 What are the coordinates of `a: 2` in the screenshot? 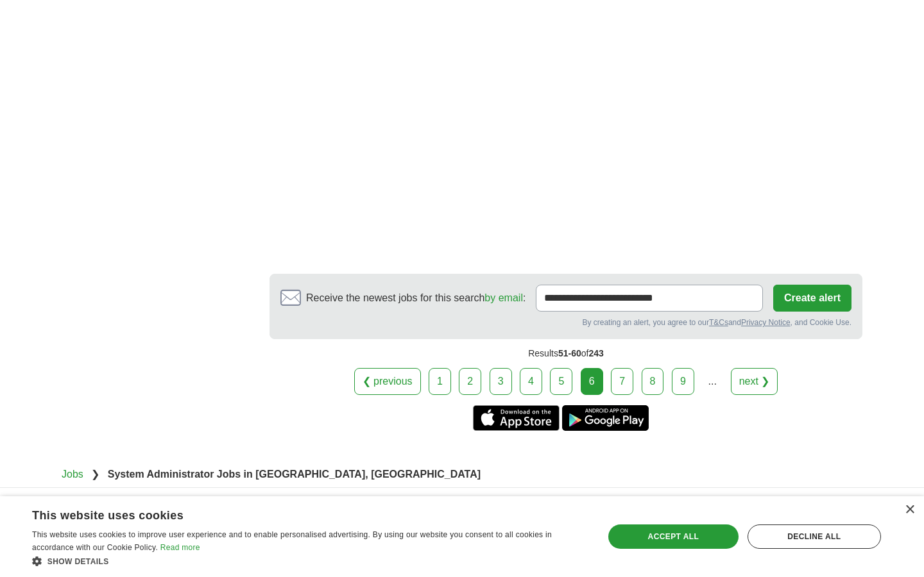 It's located at (470, 382).